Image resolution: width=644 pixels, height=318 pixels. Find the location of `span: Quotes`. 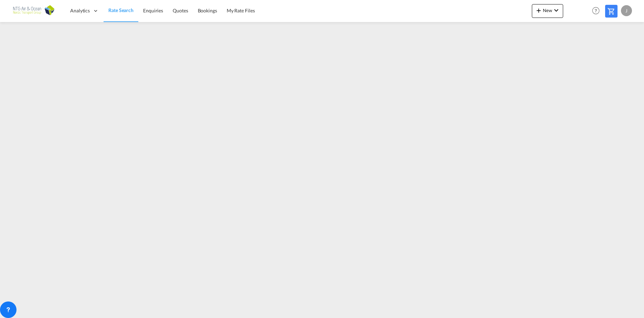

span: Quotes is located at coordinates (180, 10).